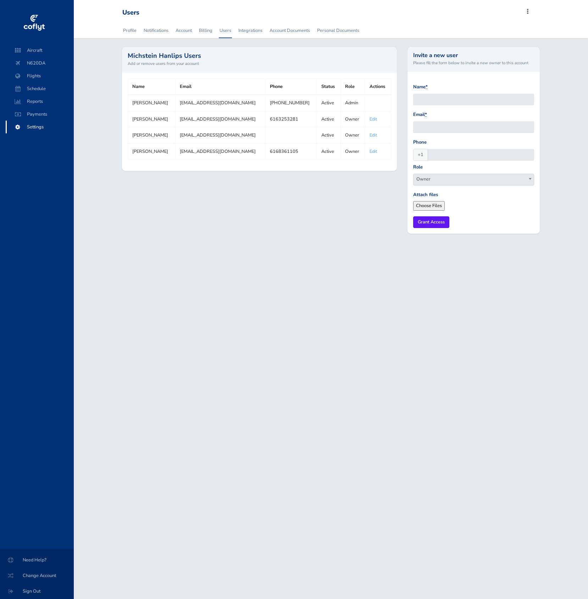  I want to click on a: Account Documents, so click(290, 30).